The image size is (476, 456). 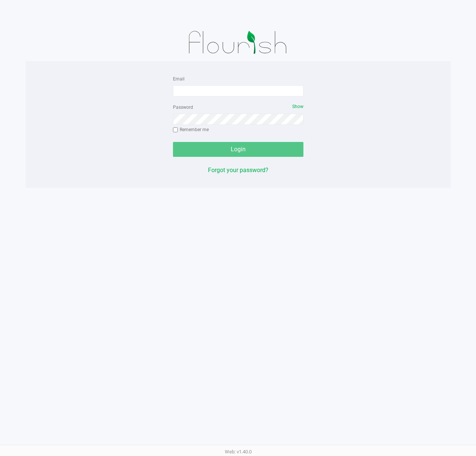 What do you see at coordinates (176, 130) in the screenshot?
I see `input: Remember me` at bounding box center [176, 130].